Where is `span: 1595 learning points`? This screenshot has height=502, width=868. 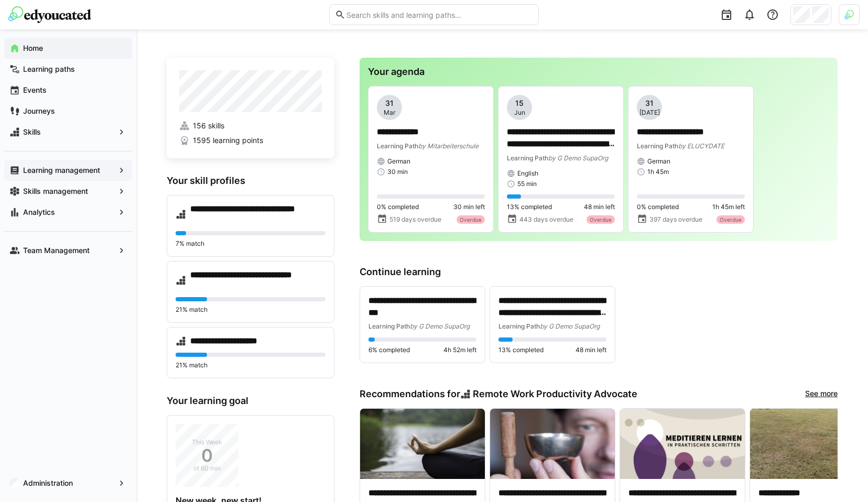 span: 1595 learning points is located at coordinates (228, 140).